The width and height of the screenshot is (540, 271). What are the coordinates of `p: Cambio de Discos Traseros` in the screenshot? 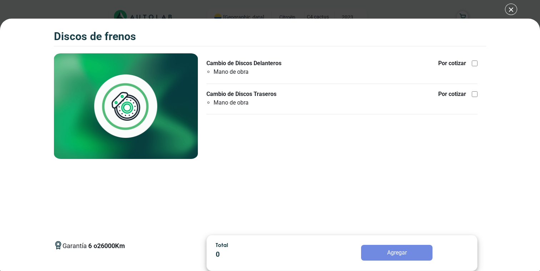 It's located at (248, 94).